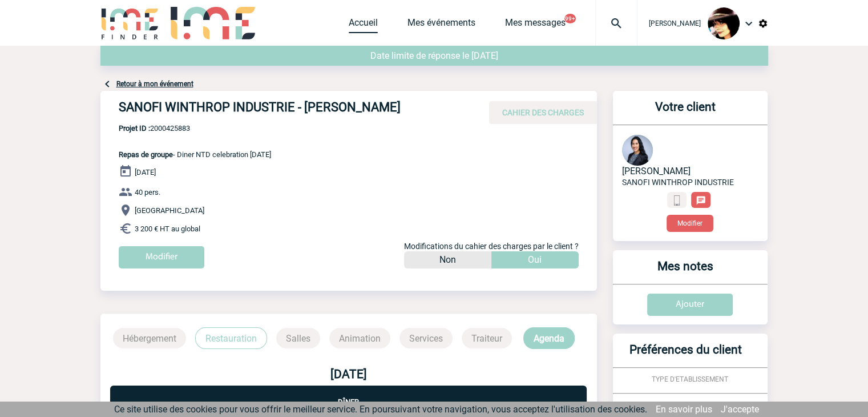 The image size is (868, 417). I want to click on b: Projet ID :, so click(134, 128).